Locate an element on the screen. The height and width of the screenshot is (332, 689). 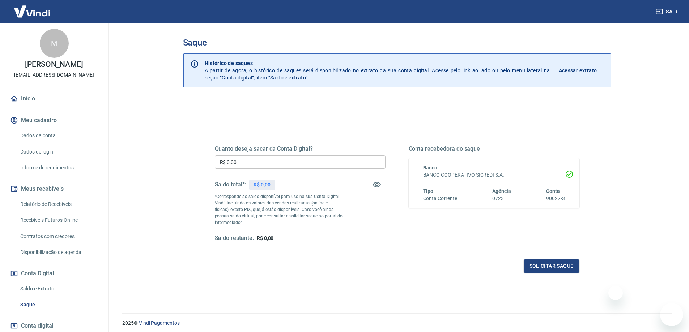
a: Saldo e Extrato is located at coordinates (58, 289).